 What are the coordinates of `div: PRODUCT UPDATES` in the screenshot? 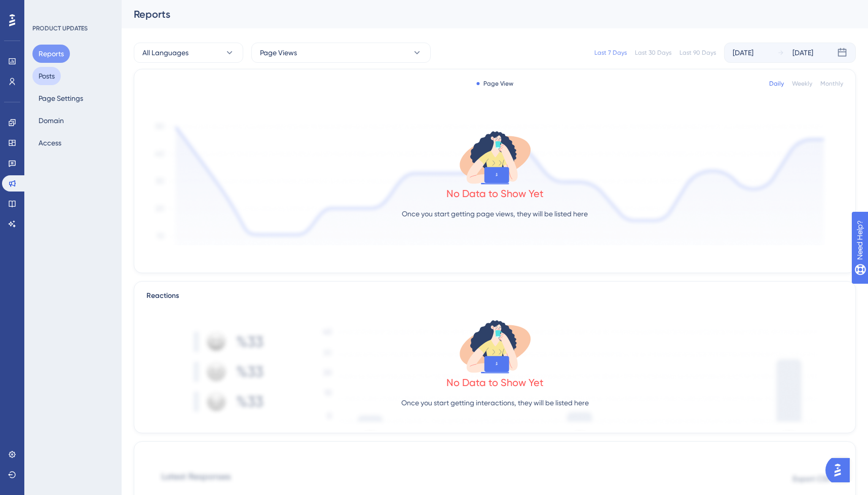 It's located at (60, 28).